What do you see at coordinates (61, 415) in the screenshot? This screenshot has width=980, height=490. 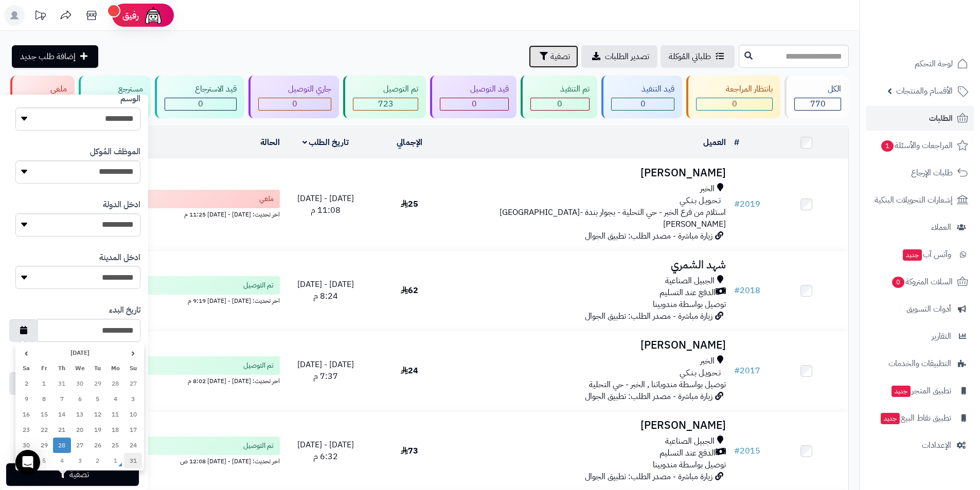 I see `td: 14` at bounding box center [61, 415].